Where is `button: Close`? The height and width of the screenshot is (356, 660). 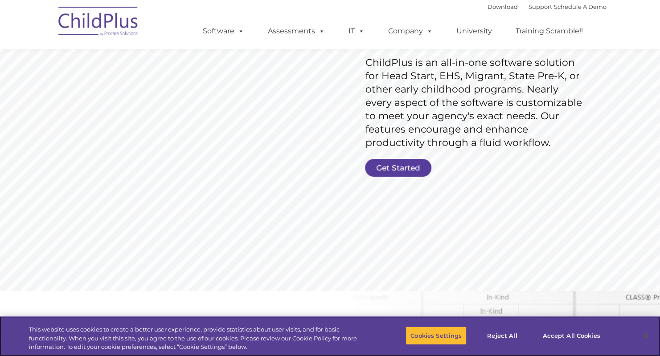 button: Close is located at coordinates (645, 336).